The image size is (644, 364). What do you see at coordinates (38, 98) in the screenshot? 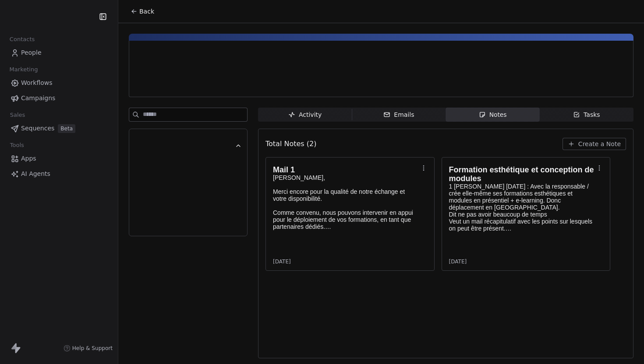
I see `span: Campaigns` at bounding box center [38, 98].